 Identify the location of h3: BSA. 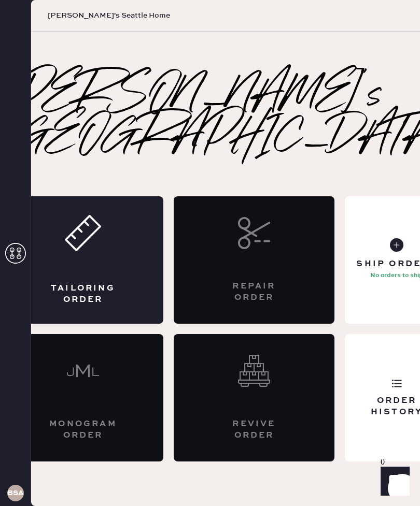
(16, 493).